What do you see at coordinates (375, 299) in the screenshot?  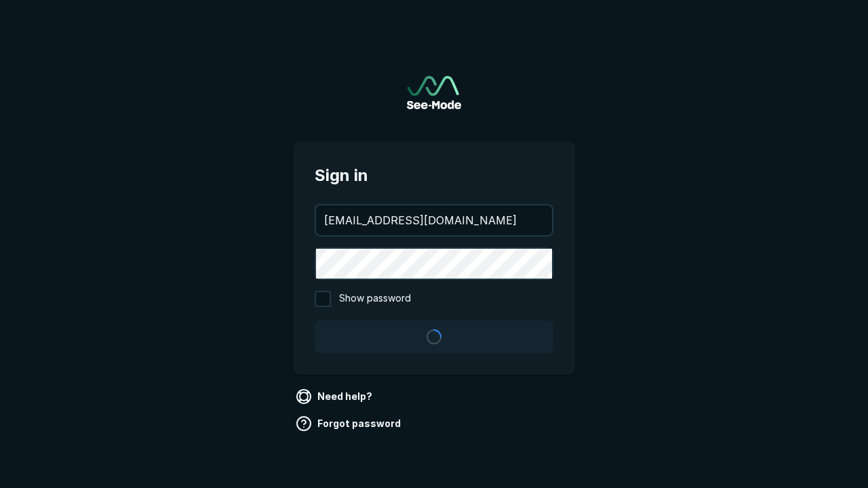 I see `span: Show password` at bounding box center [375, 299].